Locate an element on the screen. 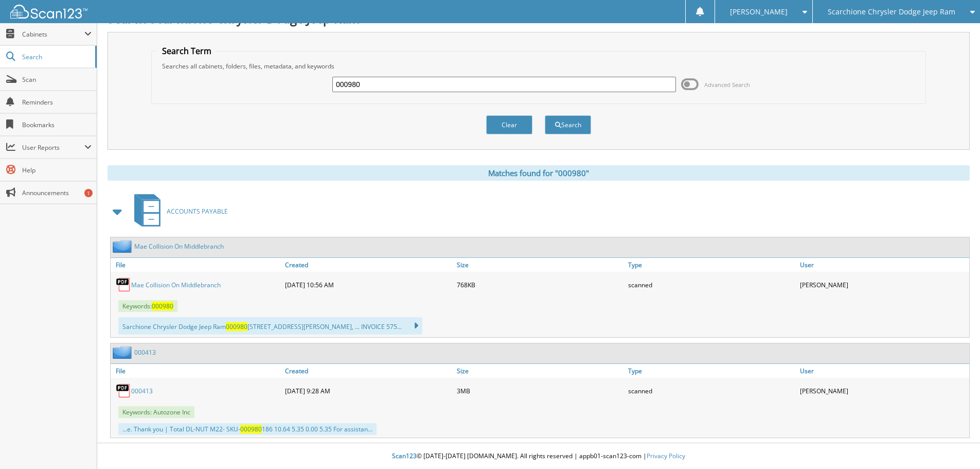  span: Scan123 is located at coordinates (405, 456).